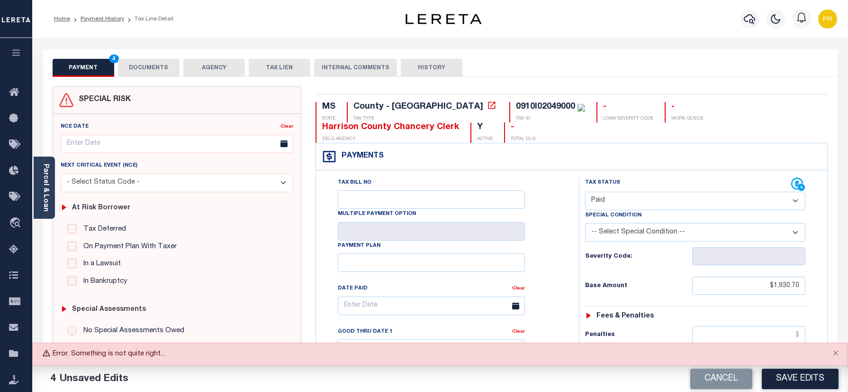 This screenshot has width=848, height=392. What do you see at coordinates (444, 19) in the screenshot?
I see `img: logo-dark.svg` at bounding box center [444, 19].